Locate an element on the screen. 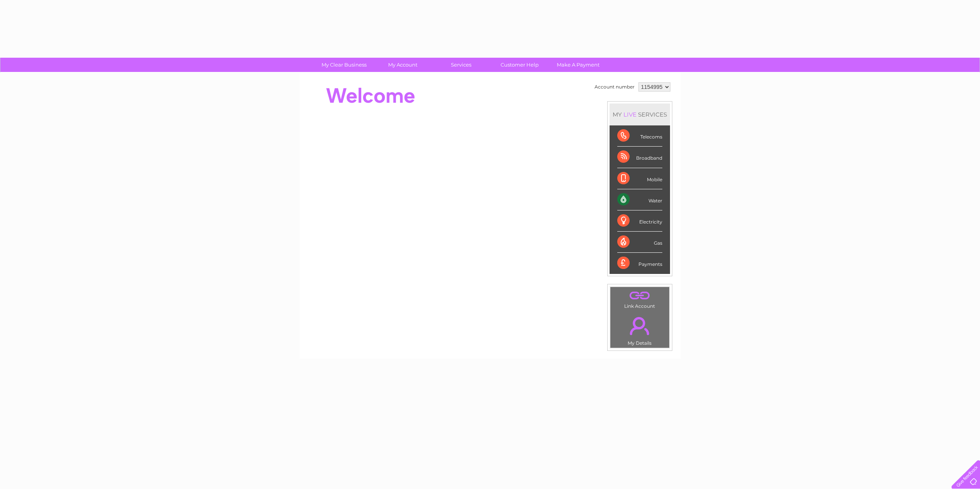  div: MY SERVICES is located at coordinates (640, 115).